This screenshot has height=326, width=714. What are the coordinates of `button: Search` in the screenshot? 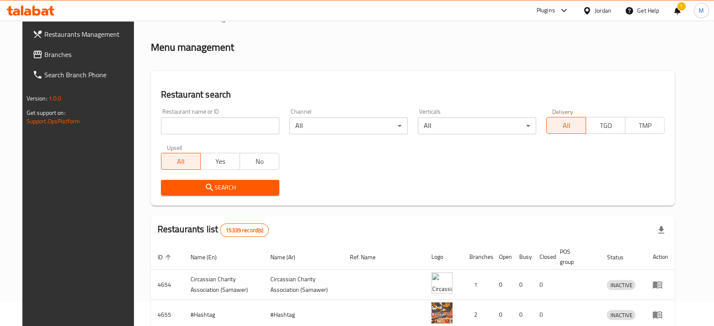 It's located at (220, 188).